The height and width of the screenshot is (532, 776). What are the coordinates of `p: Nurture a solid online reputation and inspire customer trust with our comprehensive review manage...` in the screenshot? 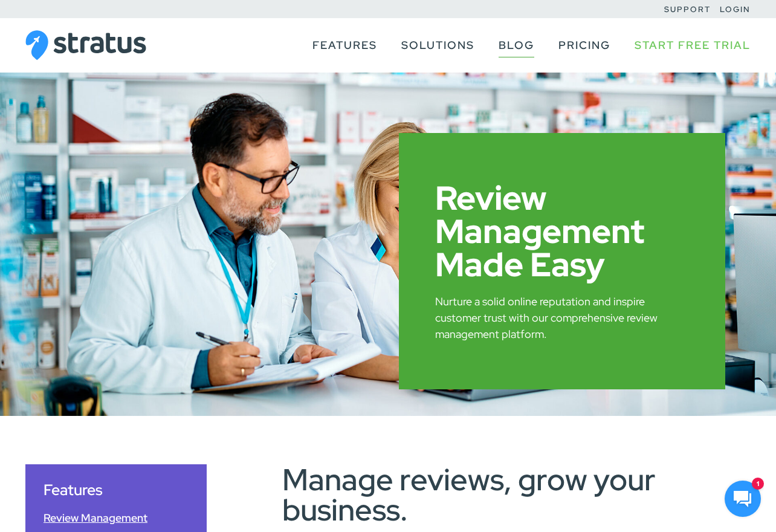 It's located at (562, 317).